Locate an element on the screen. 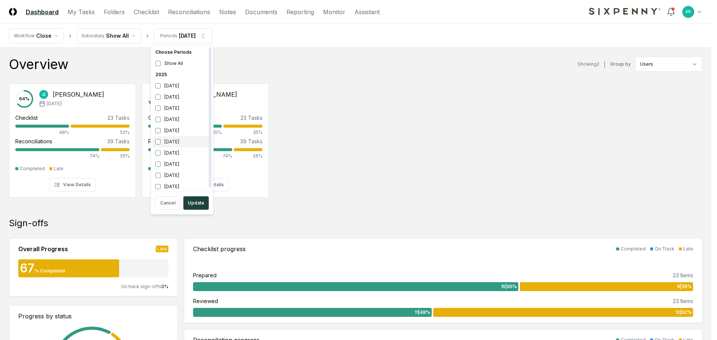  div: Choose Periods is located at coordinates (182, 52).